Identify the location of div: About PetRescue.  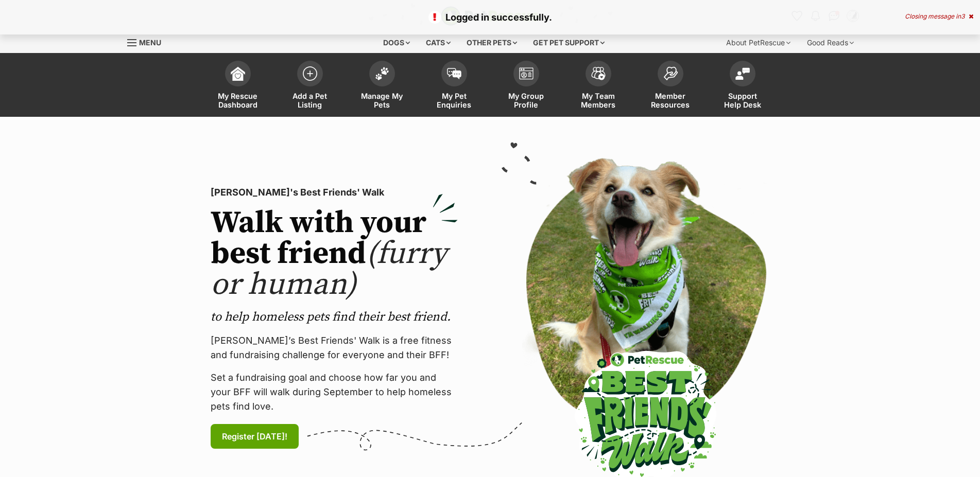
(757, 43).